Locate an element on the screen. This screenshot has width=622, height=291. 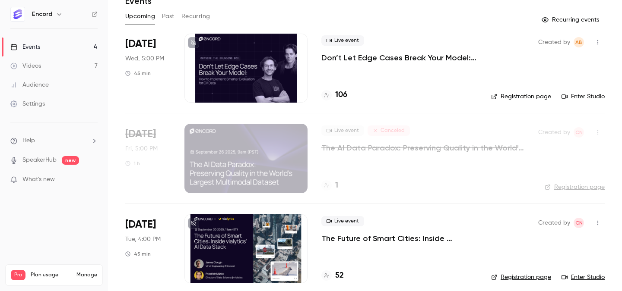
span: Tue, 4:00 PM is located at coordinates (143, 240).